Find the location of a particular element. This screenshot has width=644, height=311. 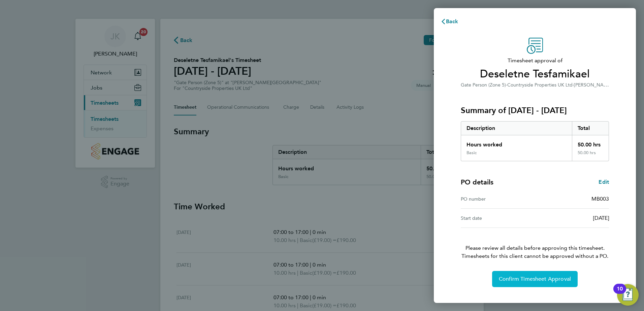

div: Description is located at coordinates (516, 128).